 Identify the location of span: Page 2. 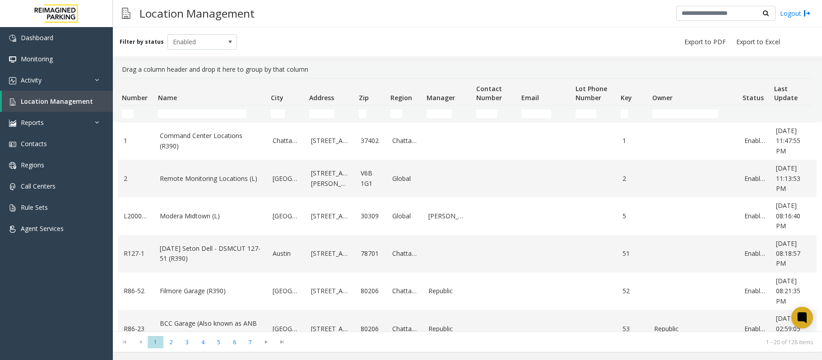
(171, 342).